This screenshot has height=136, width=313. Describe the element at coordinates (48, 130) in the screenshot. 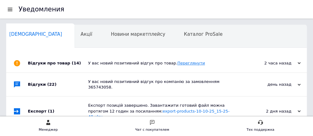

I see `div: Менеджер` at that location.